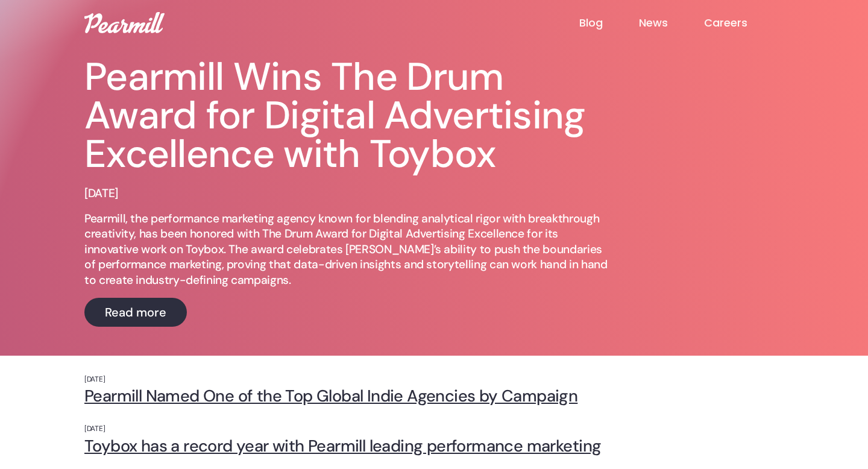 The width and height of the screenshot is (868, 469). Describe the element at coordinates (124, 22) in the screenshot. I see `img: Pearmill logo` at that location.